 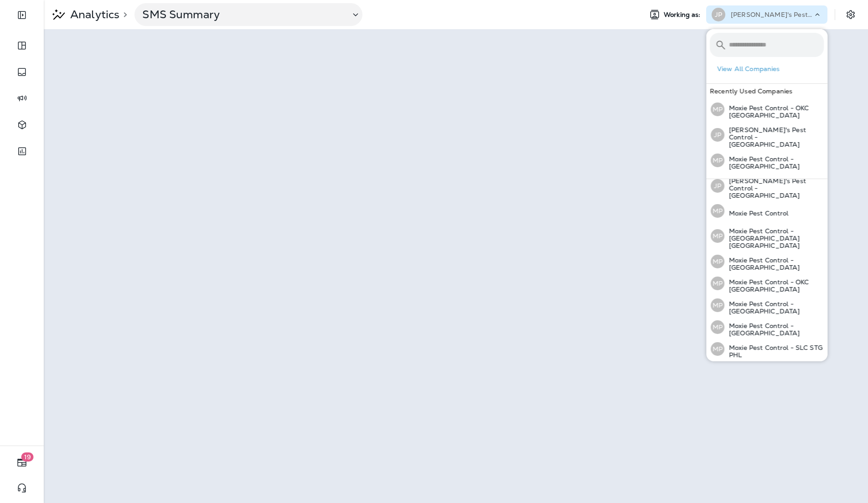 I want to click on button: MPMoxie Pest Control, so click(x=767, y=211).